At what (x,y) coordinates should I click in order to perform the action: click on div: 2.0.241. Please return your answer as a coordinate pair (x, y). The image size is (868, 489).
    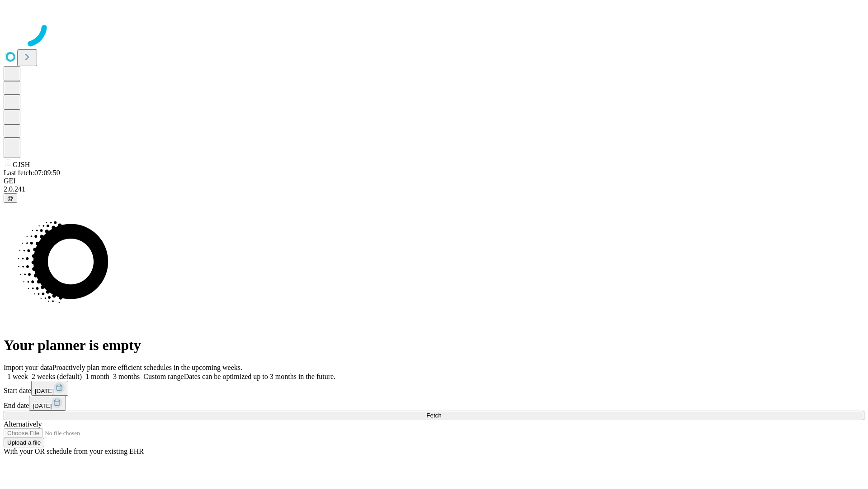
    Looking at the image, I should click on (434, 189).